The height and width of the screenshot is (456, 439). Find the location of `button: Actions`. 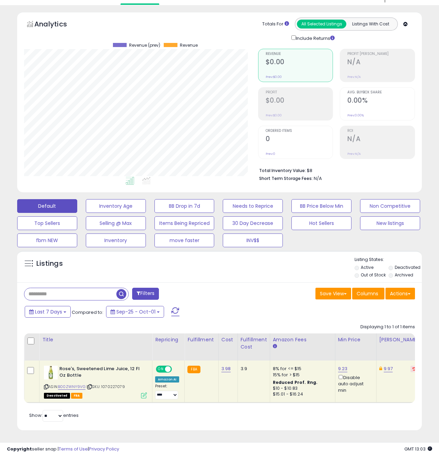

button: Actions is located at coordinates (400, 293).